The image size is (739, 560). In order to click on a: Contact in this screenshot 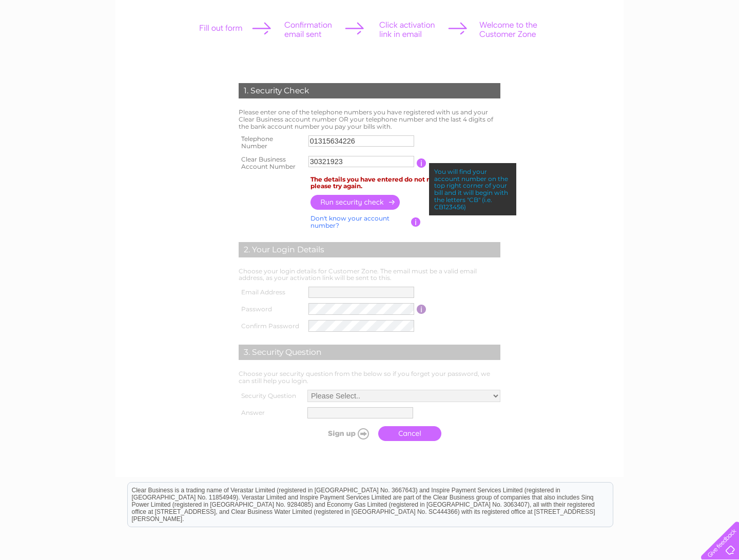, I will do `click(720, 47)`.